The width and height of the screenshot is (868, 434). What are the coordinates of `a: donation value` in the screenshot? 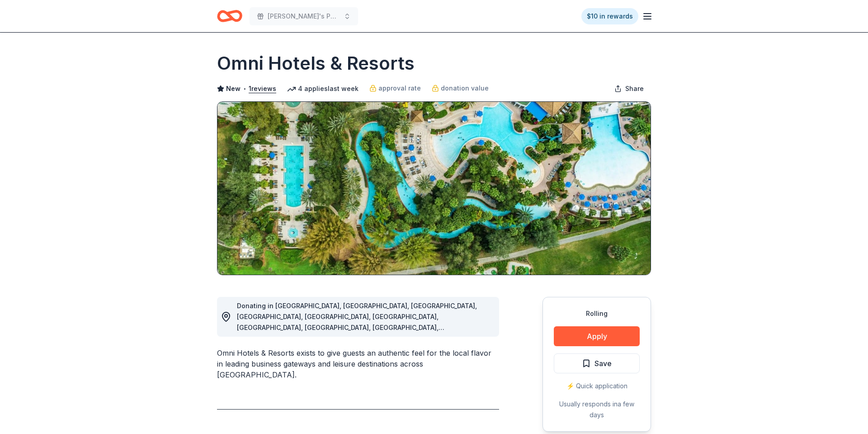 It's located at (460, 88).